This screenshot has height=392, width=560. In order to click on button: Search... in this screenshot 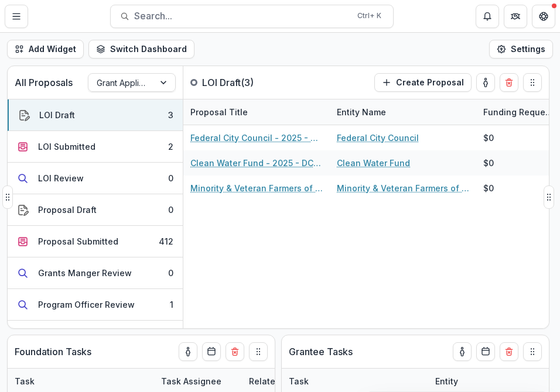, I will do `click(252, 17)`.